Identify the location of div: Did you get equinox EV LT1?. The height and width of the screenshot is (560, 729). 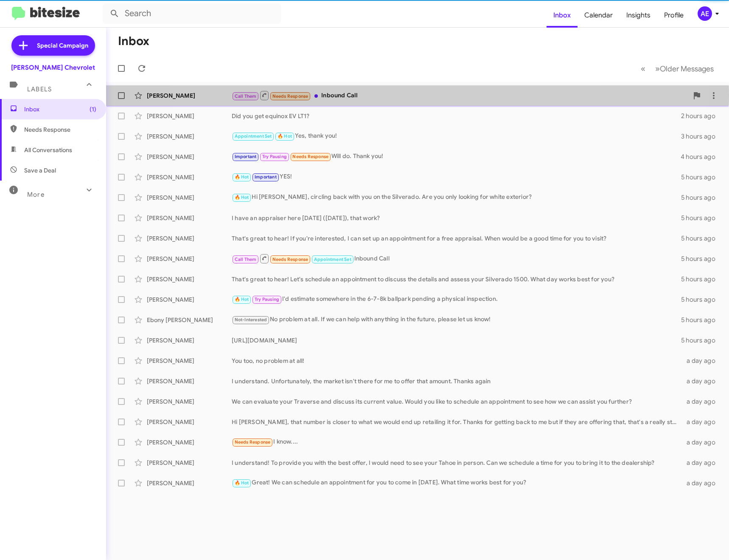
(456, 116).